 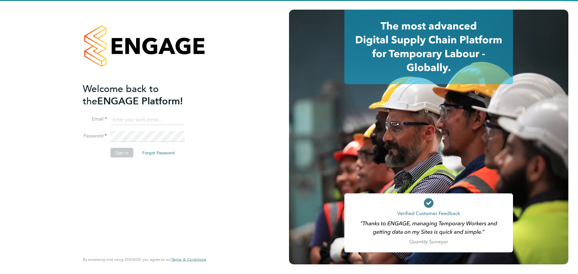 I want to click on span: Welcome back to the, so click(x=121, y=95).